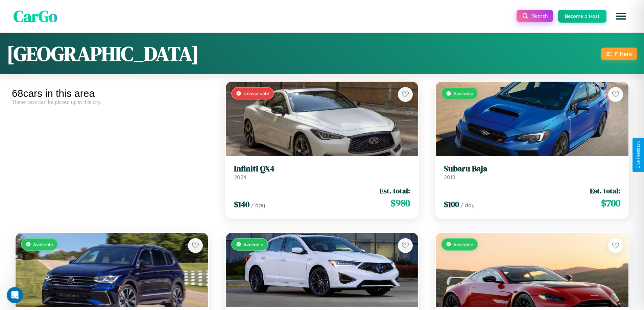  What do you see at coordinates (532, 169) in the screenshot?
I see `h3: Subaru Baja` at bounding box center [532, 169].